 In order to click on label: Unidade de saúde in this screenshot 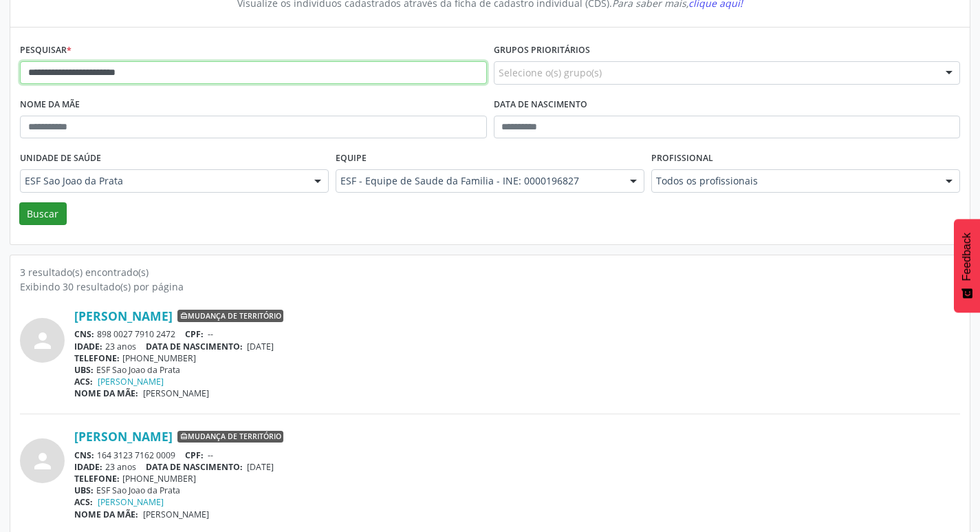, I will do `click(60, 158)`.